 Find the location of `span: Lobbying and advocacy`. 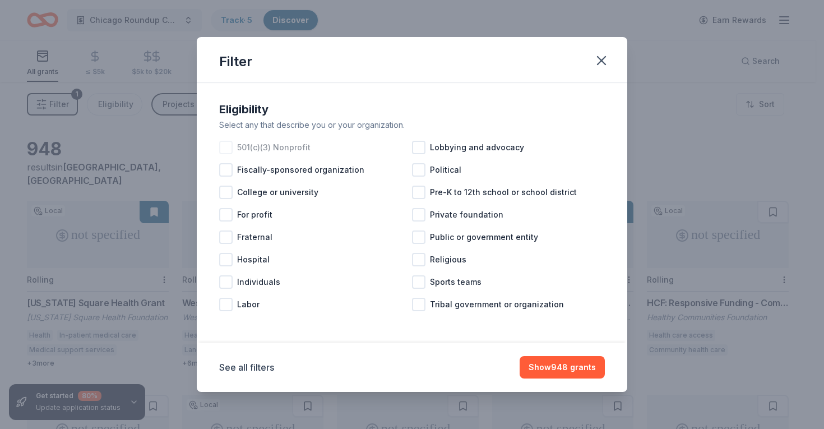

span: Lobbying and advocacy is located at coordinates (477, 147).